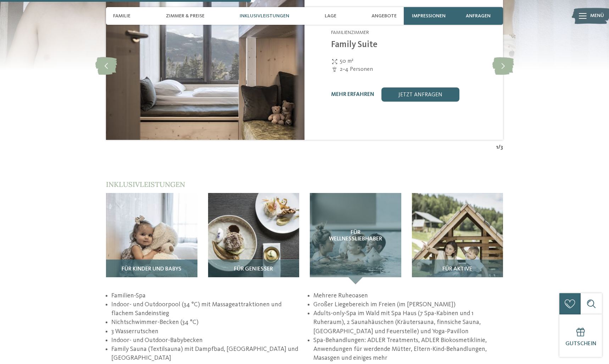 The width and height of the screenshot is (609, 364). Describe the element at coordinates (580, 336) in the screenshot. I see `a: Gutschein` at that location.